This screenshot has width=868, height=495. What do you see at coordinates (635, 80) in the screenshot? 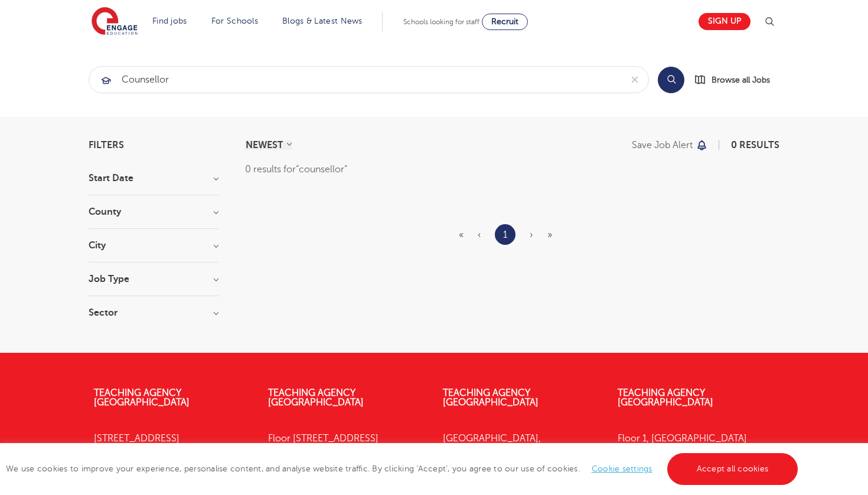
I see `button: Clear` at bounding box center [635, 80].